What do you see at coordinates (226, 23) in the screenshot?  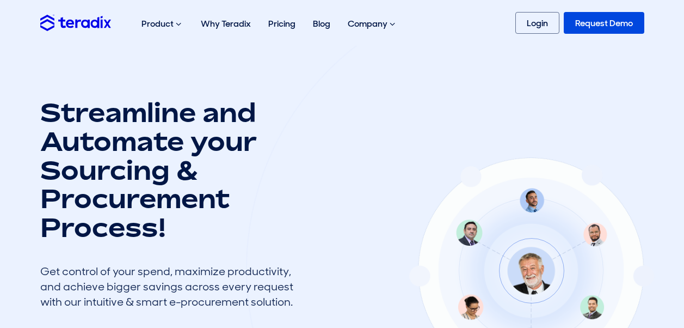 I see `a: Why Teradix` at bounding box center [226, 23].